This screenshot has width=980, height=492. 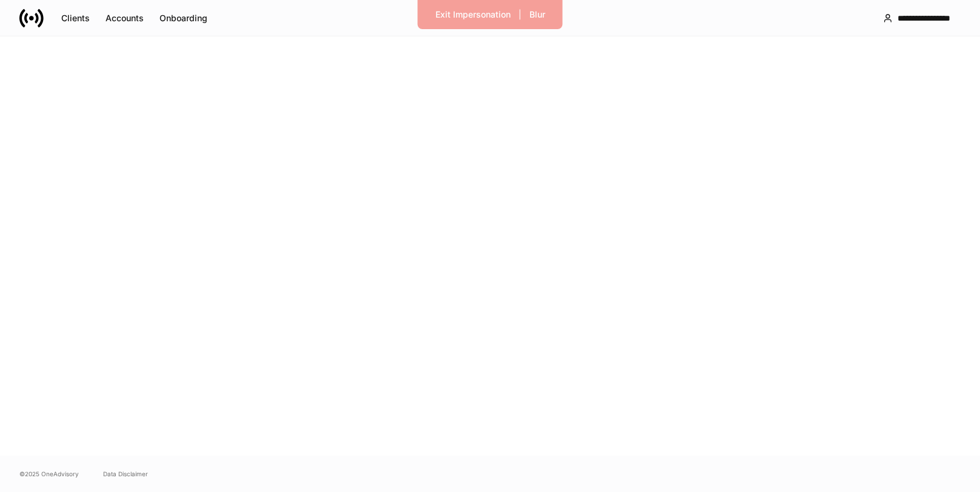 I want to click on div: Blur, so click(x=537, y=15).